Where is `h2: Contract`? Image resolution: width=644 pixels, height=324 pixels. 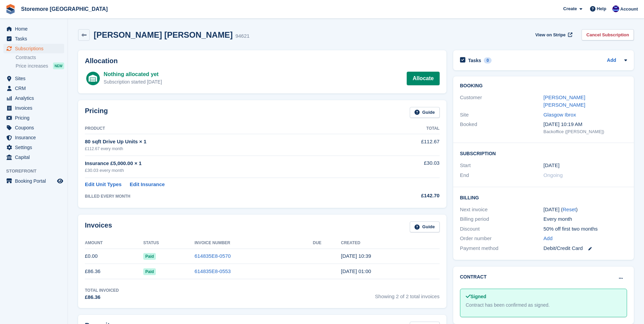 h2: Contract is located at coordinates (473, 277).